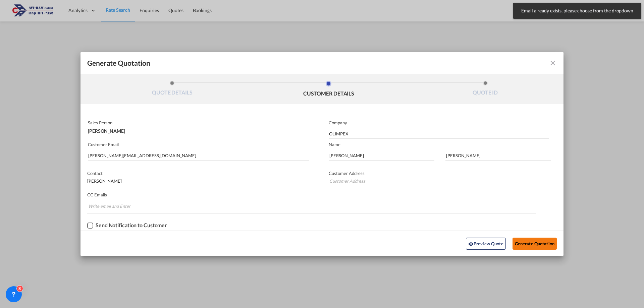 The image size is (644, 308). I want to click on li: QUOTE DETAILS, so click(172, 90).